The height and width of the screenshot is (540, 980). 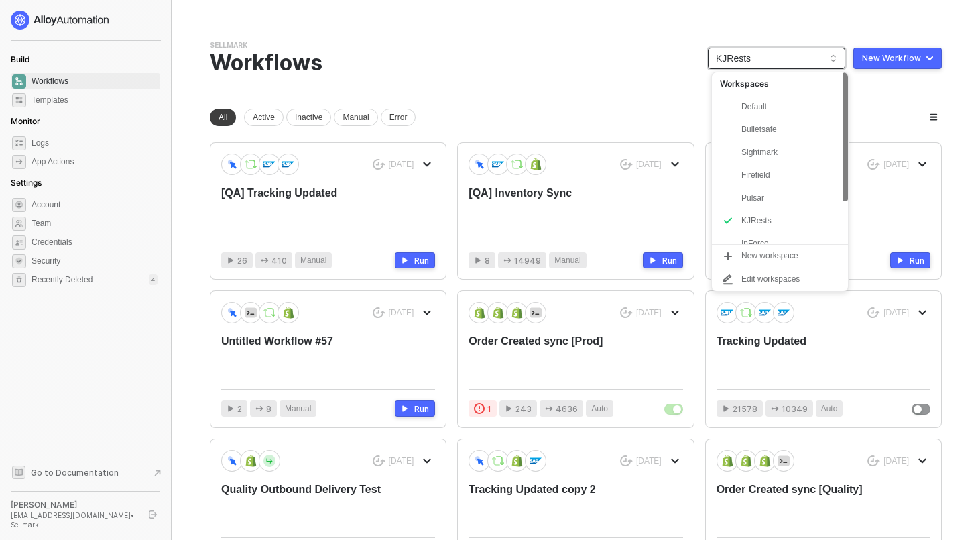 What do you see at coordinates (19, 224) in the screenshot?
I see `span: team` at bounding box center [19, 224].